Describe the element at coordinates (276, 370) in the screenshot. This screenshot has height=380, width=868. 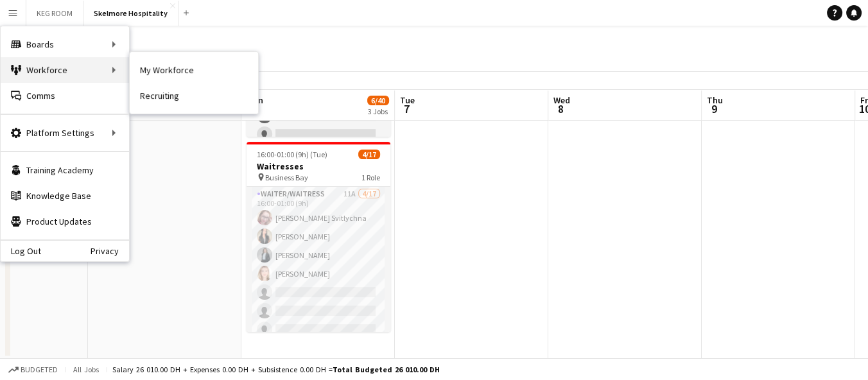
I see `div: Salary 26 010.00 DH + Expenses 0.00 DH + Subsistence 0.00 DH =` at that location.